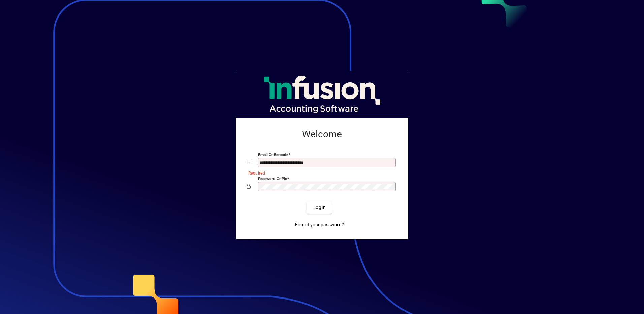  I want to click on button: Login, so click(319, 208).